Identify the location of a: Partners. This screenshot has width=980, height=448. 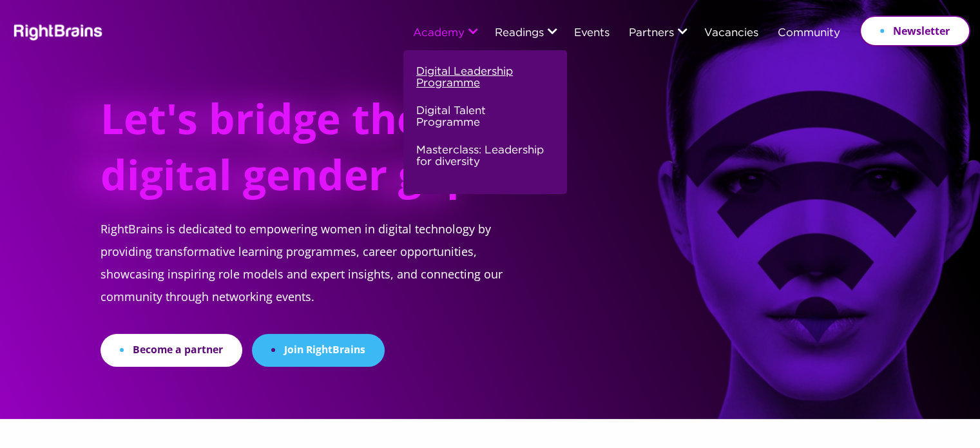
(652, 33).